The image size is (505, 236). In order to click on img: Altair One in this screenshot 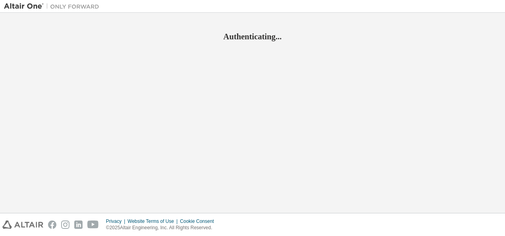, I will do `click(54, 6)`.